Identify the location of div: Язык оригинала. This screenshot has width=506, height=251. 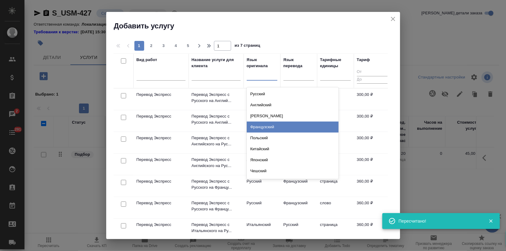
(262, 63).